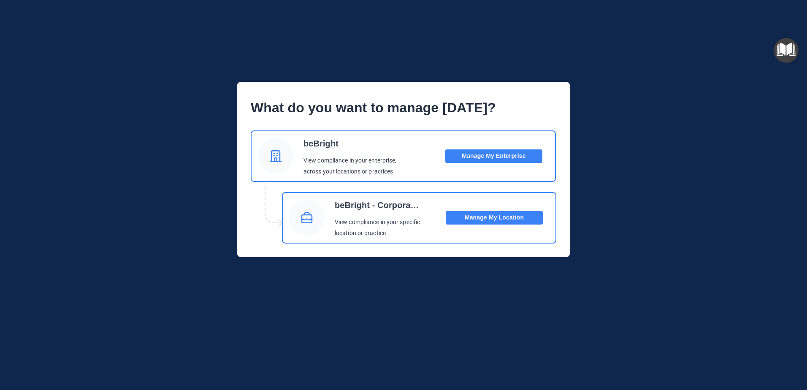 The image size is (807, 390). I want to click on p: beBright - Corporate Portal, so click(378, 205).